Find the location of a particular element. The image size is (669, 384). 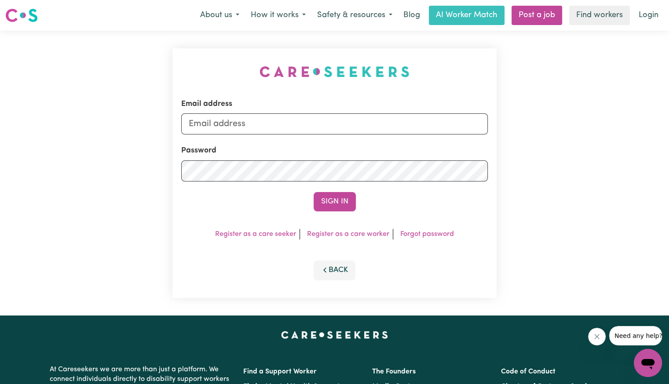

img: Careseekers logo is located at coordinates (22, 15).